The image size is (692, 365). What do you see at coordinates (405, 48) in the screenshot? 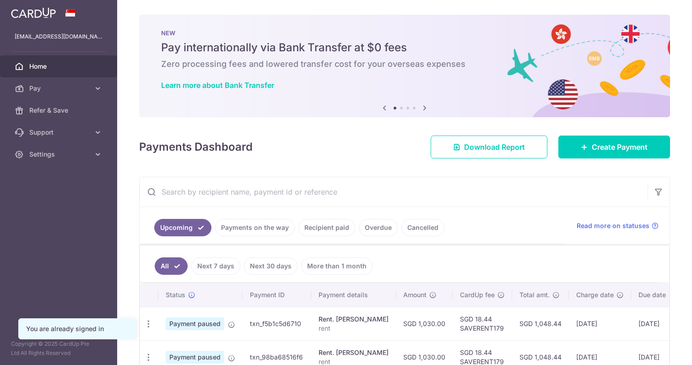
I see `h5: Pay internationally via Bank Transfer at $0 fees` at bounding box center [405, 48].